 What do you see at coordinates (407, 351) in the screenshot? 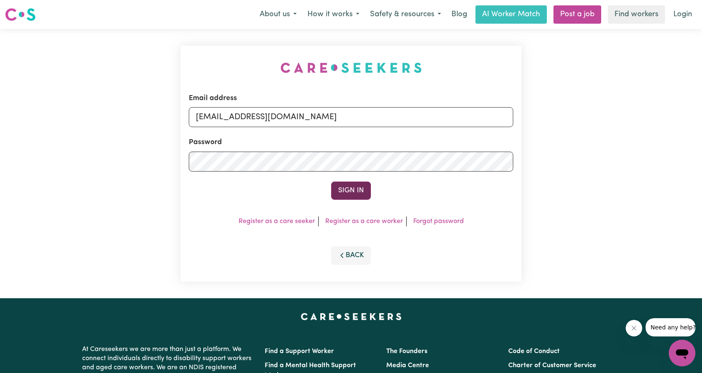
I see `a: The Founders` at bounding box center [407, 351].